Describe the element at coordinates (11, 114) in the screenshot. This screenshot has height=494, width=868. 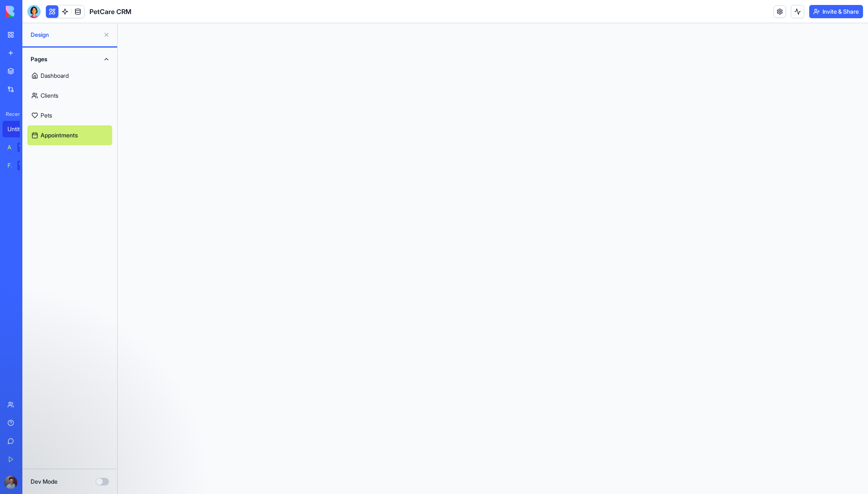
I see `span: Recent` at that location.